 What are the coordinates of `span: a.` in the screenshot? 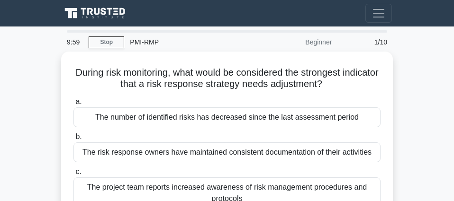 It's located at (78, 101).